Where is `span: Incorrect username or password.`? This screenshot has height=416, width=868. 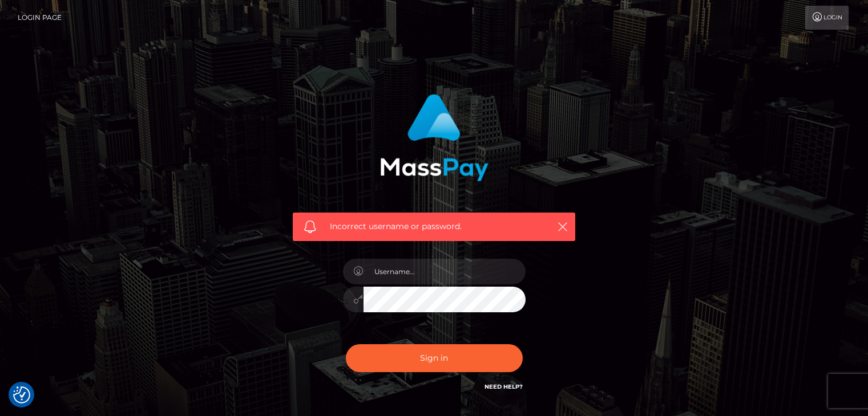 span: Incorrect username or password. is located at coordinates (434, 227).